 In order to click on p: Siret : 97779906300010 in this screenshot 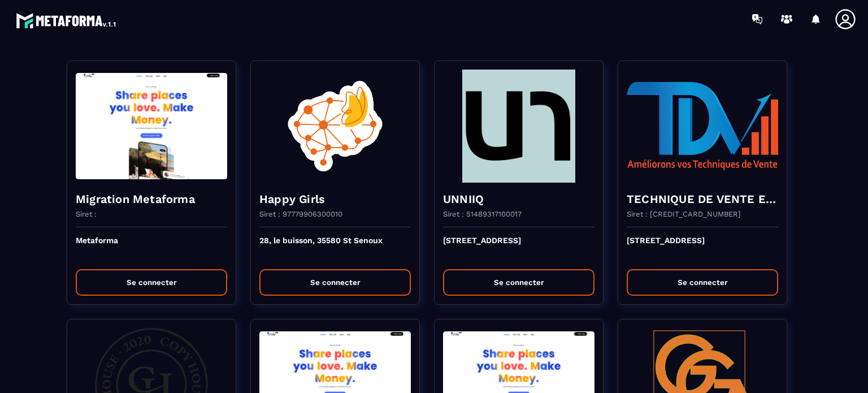, I will do `click(301, 213)`.